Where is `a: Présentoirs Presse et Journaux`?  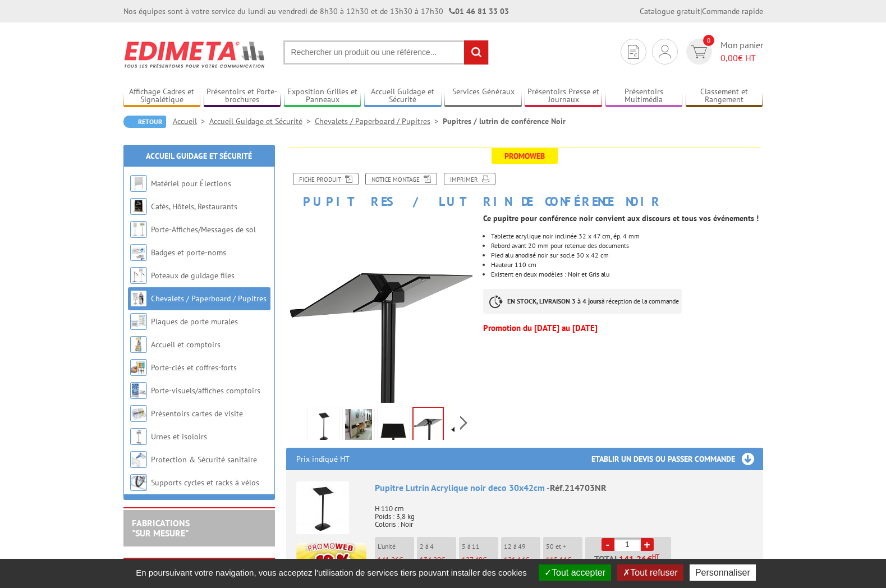
a: Présentoirs Presse et Journaux is located at coordinates (563, 96).